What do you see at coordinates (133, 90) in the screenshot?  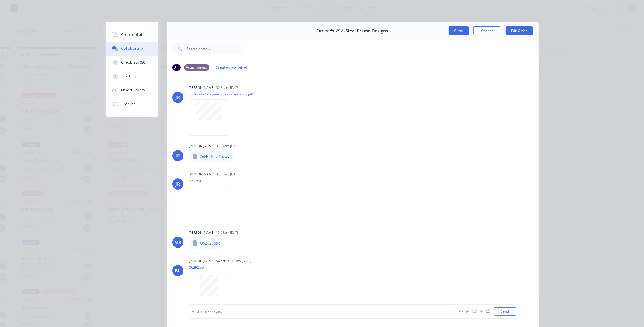 I see `div: Linked Orders` at bounding box center [133, 90].